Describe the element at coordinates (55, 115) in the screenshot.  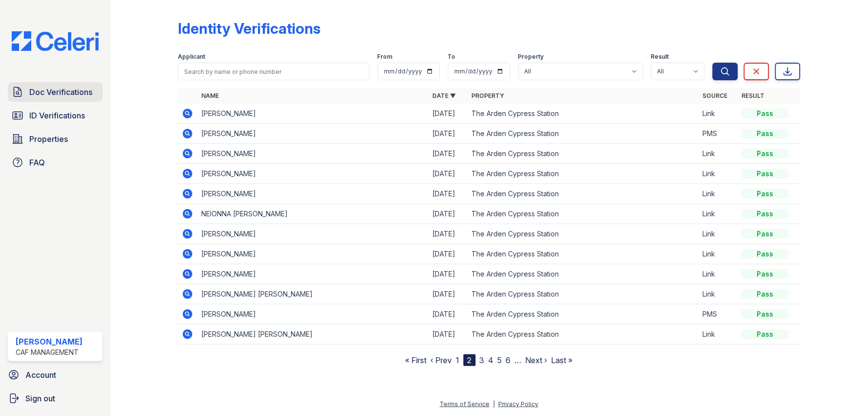
I see `a: ID Verifications` at that location.